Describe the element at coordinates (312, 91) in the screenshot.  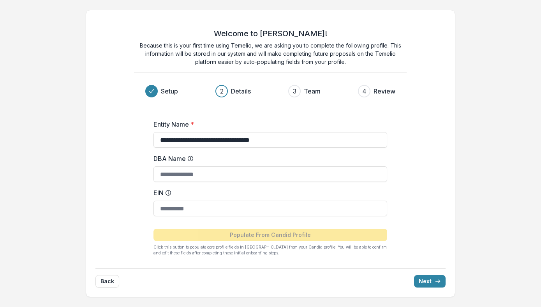
I see `h3: Team` at that location.